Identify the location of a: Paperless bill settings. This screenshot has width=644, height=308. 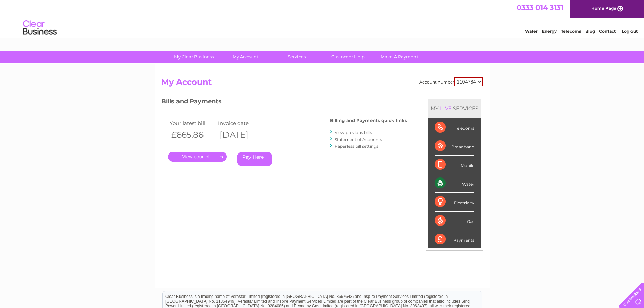
(356, 146).